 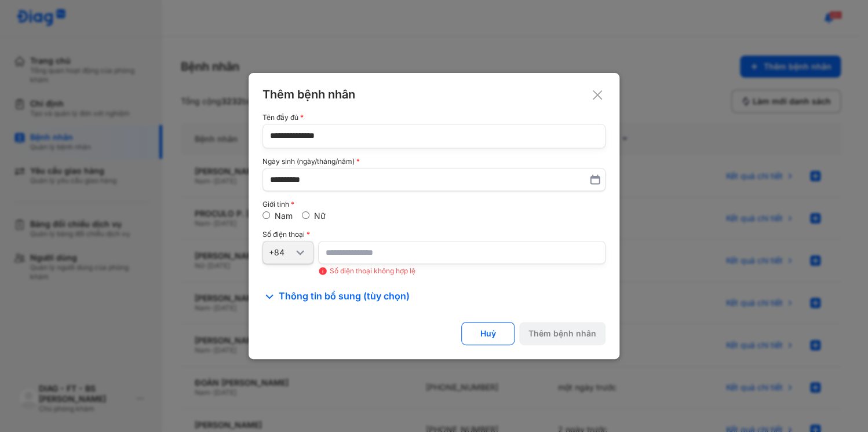 What do you see at coordinates (344, 296) in the screenshot?
I see `span: Thông tin bổ sung (tùy chọn)` at bounding box center [344, 296].